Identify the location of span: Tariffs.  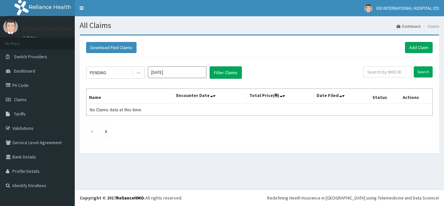
(20, 114).